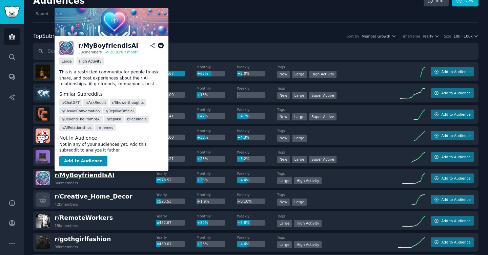 This screenshot has width=488, height=255. Describe the element at coordinates (353, 36) in the screenshot. I see `div: Sort by` at that location.